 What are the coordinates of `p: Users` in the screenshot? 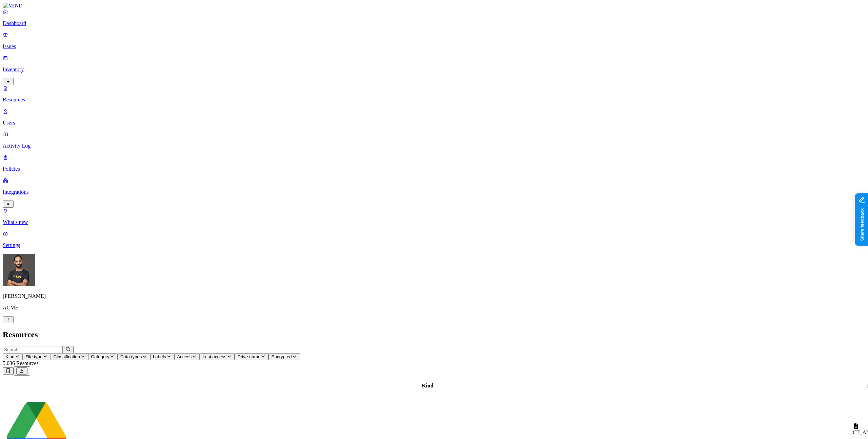 It's located at (434, 122).